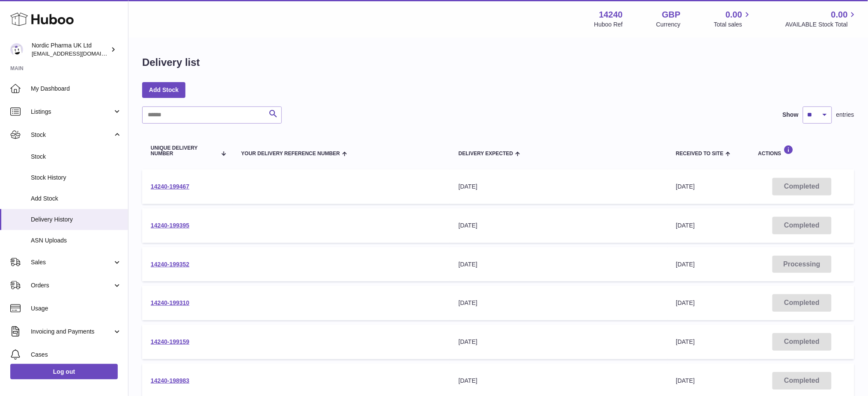 This screenshot has height=396, width=868. What do you see at coordinates (821, 24) in the screenshot?
I see `span: AVAILABLE Stock Total` at bounding box center [821, 24].